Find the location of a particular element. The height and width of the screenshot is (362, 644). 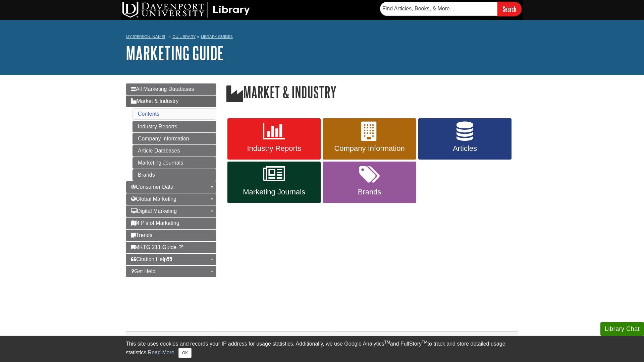

span: Marketing Journals is located at coordinates (274, 192).